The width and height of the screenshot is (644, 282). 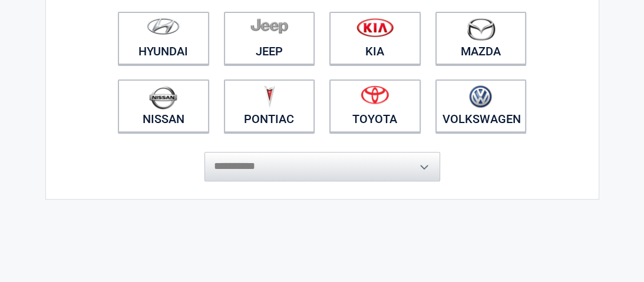 I want to click on img: kia, so click(x=375, y=27).